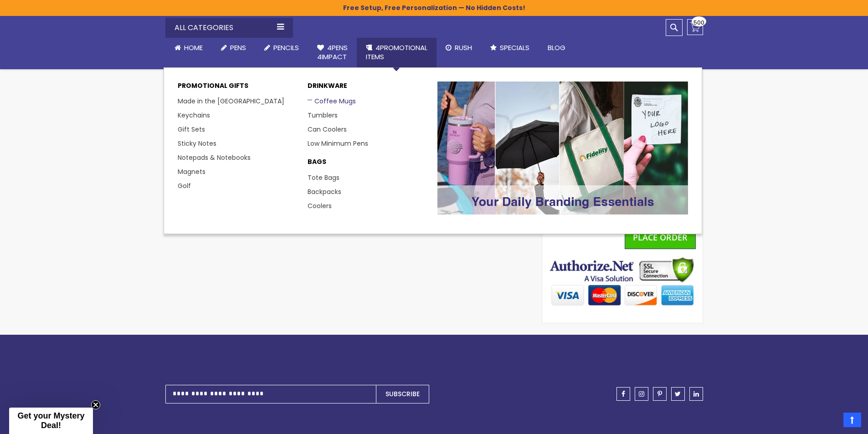 This screenshot has height=434, width=868. Describe the element at coordinates (322, 115) in the screenshot. I see `a: Tumblers` at that location.